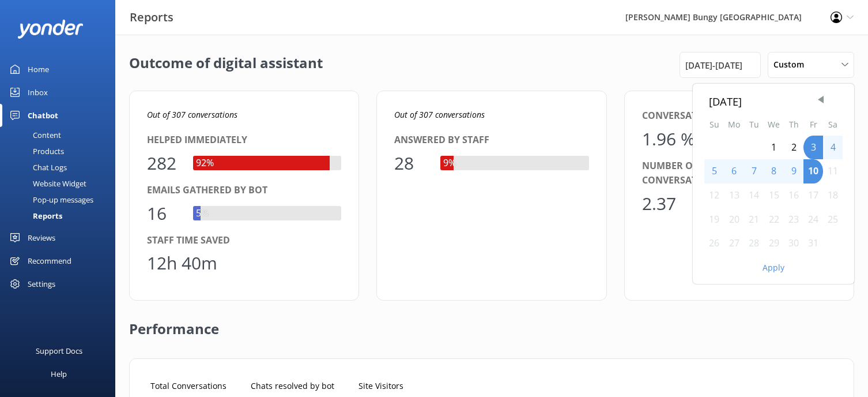 The image size is (868, 397). Describe the element at coordinates (773, 243) in the screenshot. I see `div: Wed Oct 29 2025` at that location.